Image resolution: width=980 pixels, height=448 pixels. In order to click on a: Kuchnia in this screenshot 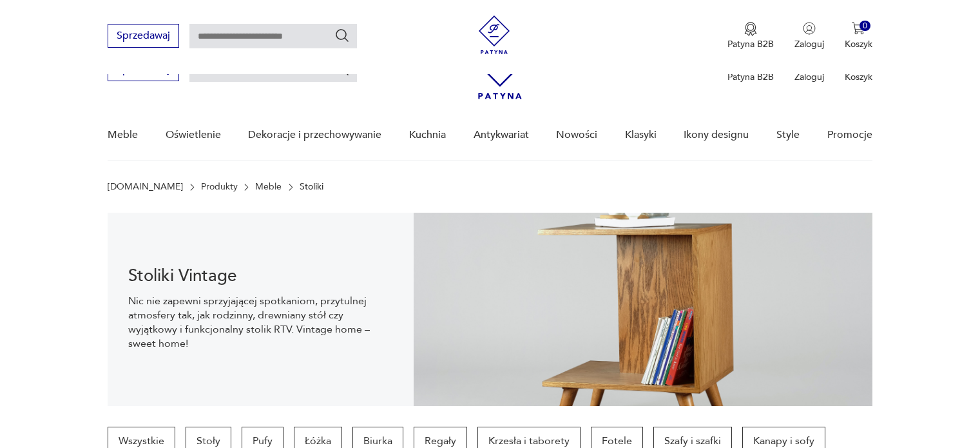, I will do `click(427, 135)`.